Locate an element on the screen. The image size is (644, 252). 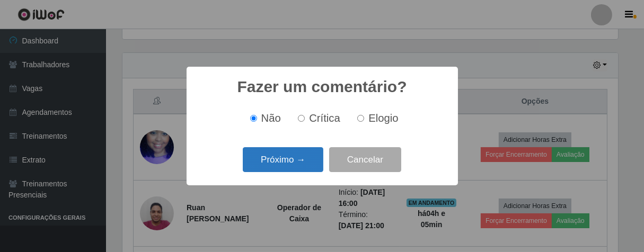
span: Elogio is located at coordinates (383, 118).